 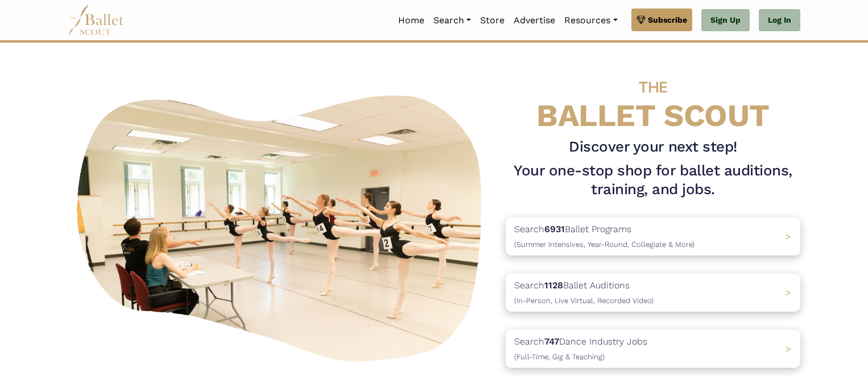 I want to click on span: Subscribe, so click(x=667, y=20).